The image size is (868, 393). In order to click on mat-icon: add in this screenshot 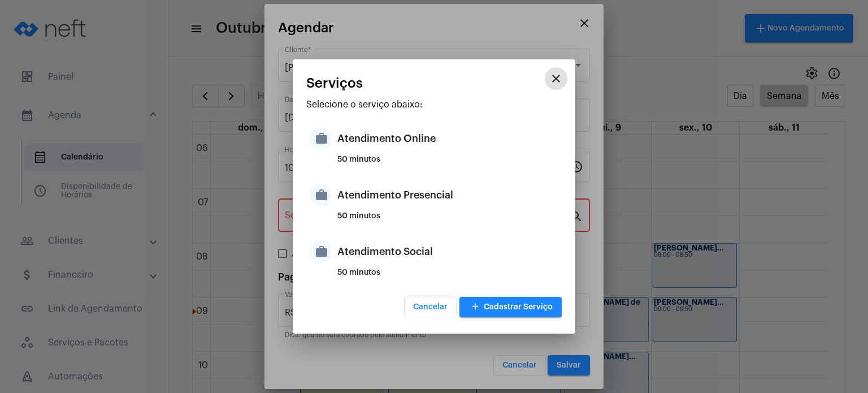, I will do `click(475, 307)`.